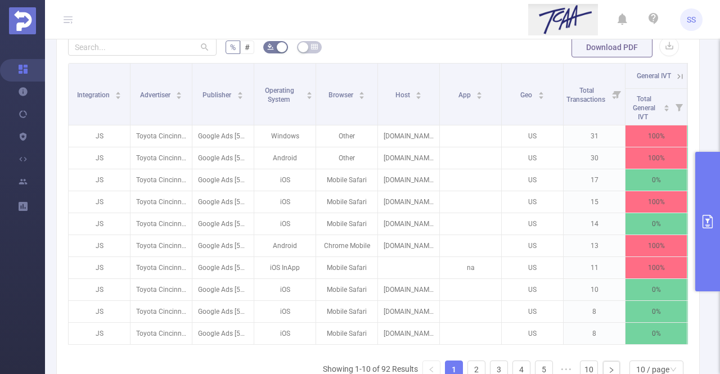 This screenshot has width=720, height=374. What do you see at coordinates (654, 76) in the screenshot?
I see `span: General IVT` at bounding box center [654, 76].